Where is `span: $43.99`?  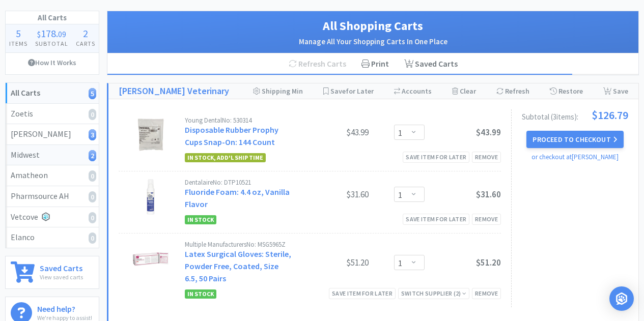
span: $43.99 is located at coordinates (488, 133).